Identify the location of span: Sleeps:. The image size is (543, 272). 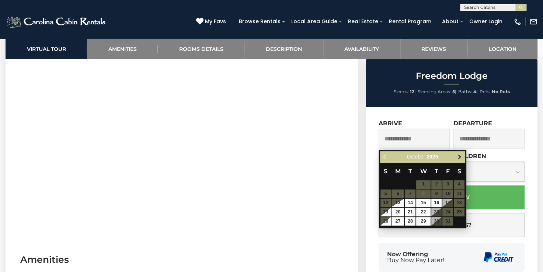
(401, 91).